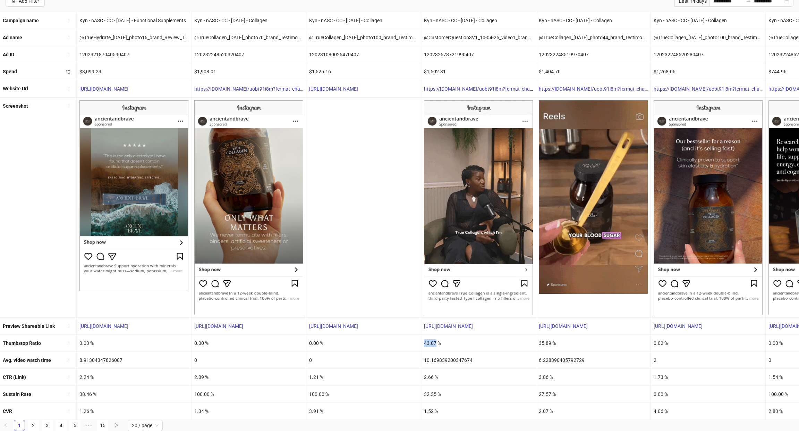 The width and height of the screenshot is (799, 431). I want to click on div: 2.24 %, so click(134, 377).